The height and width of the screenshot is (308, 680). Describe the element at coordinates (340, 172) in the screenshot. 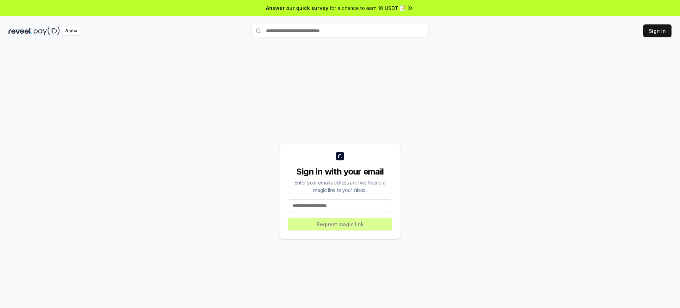

I see `div: Sign in with your email` at that location.